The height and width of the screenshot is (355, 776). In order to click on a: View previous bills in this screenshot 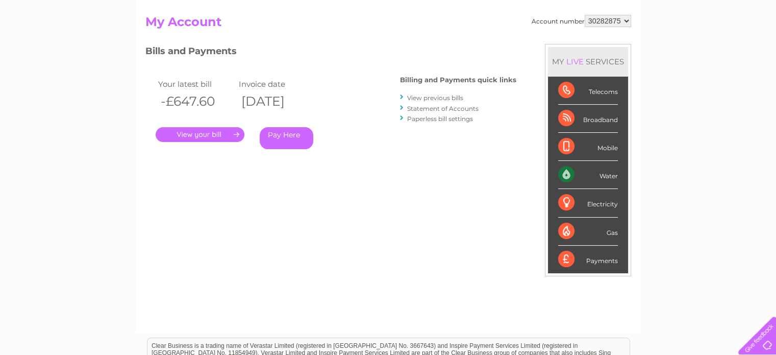, I will do `click(435, 97)`.